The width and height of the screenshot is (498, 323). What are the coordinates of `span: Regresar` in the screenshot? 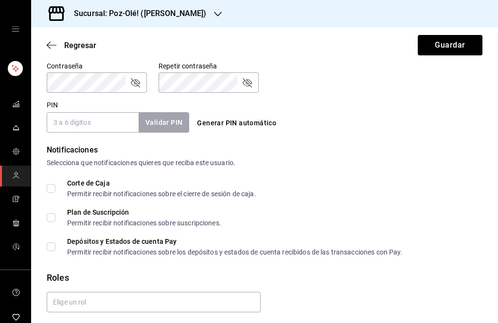 It's located at (80, 45).